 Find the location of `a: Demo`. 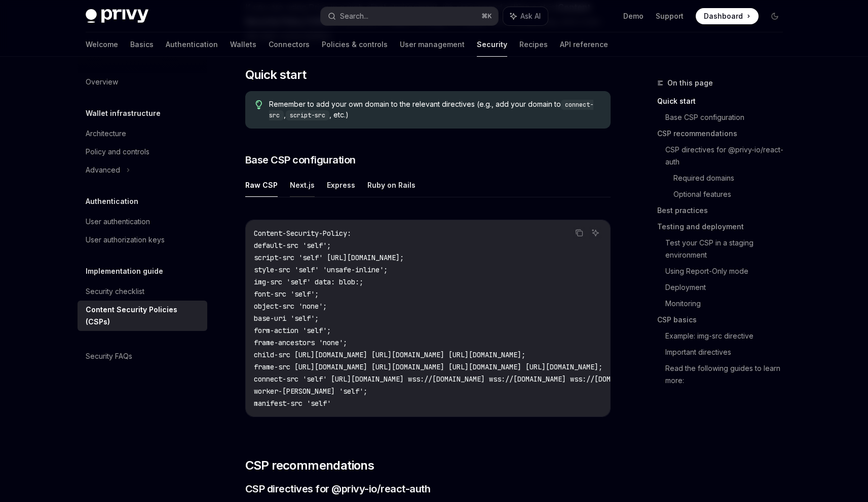

a: Demo is located at coordinates (634, 16).